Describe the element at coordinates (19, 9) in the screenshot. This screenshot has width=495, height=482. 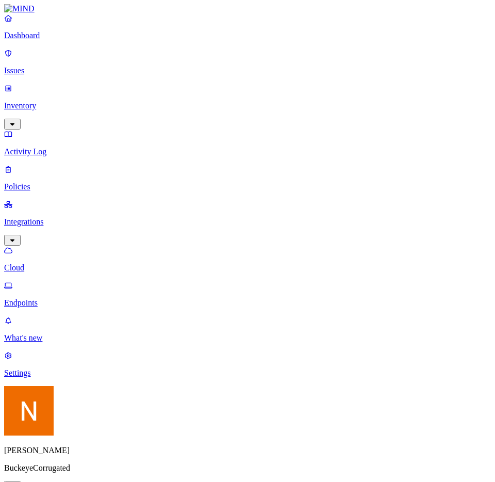
I see `img: MIND` at that location.